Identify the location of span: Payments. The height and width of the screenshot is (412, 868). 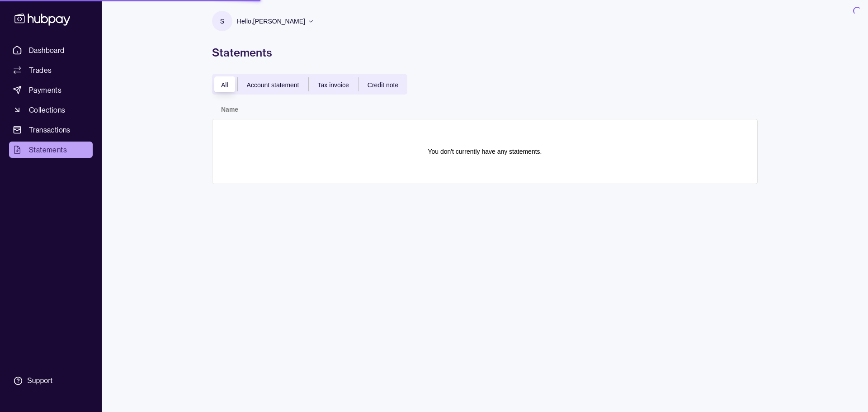
(45, 90).